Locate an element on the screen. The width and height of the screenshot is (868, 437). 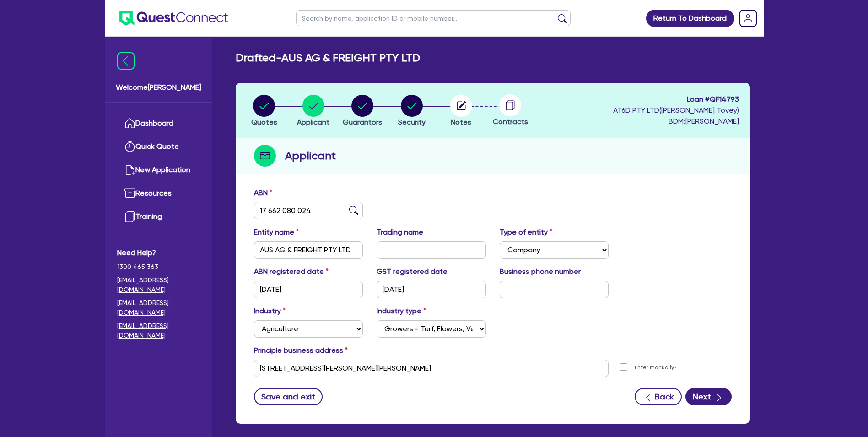
button: Applicant is located at coordinates (313, 111).